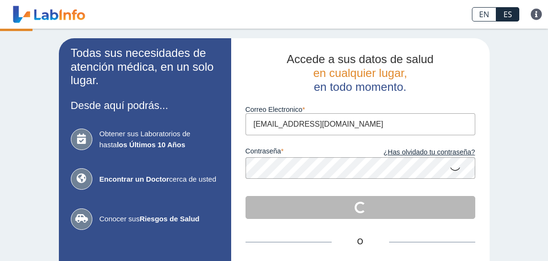 The image size is (548, 261). What do you see at coordinates (360, 59) in the screenshot?
I see `span: Accede a sus datos de salud` at bounding box center [360, 59].